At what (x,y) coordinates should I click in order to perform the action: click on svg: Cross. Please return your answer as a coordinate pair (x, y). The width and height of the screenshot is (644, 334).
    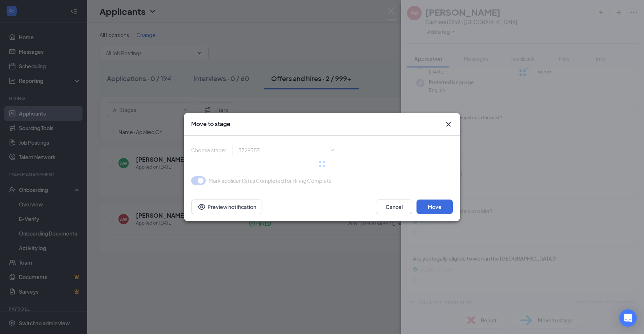
    Looking at the image, I should click on (449, 124).